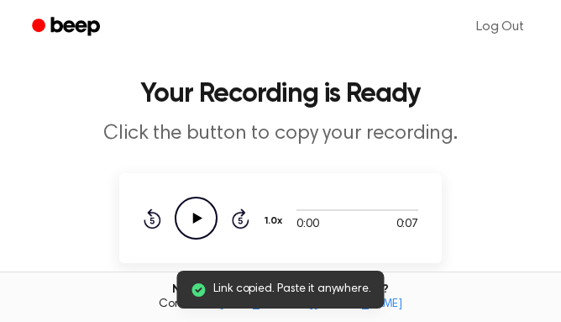 The width and height of the screenshot is (561, 322). Describe the element at coordinates (291, 289) in the screenshot. I see `span: Link copied. Paste it anywhere.` at that location.